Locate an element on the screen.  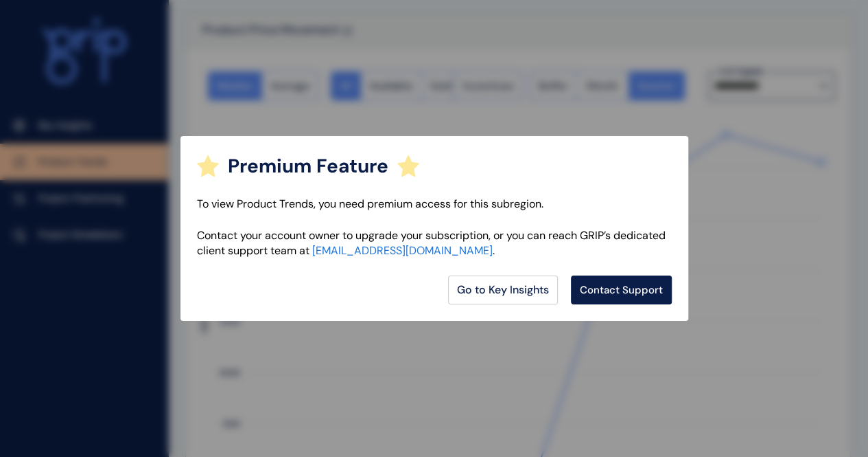
p: Contact your account owner to upgrade your subscription, or you can reach GRIP’s dedicated client... is located at coordinates (434, 243).